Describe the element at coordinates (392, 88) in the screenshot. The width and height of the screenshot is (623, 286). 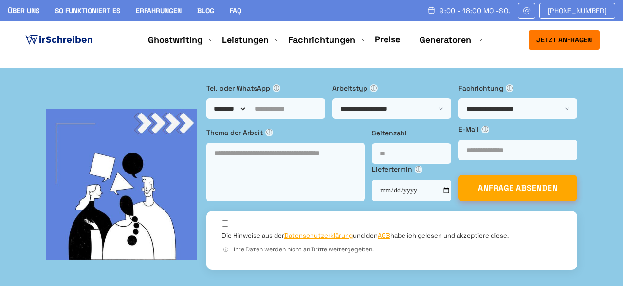
I see `label: Arbeitstyp` at that location.